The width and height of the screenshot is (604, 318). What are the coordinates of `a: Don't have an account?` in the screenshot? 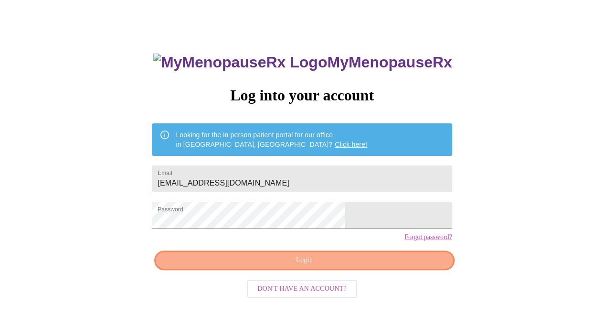 It's located at (302, 287).